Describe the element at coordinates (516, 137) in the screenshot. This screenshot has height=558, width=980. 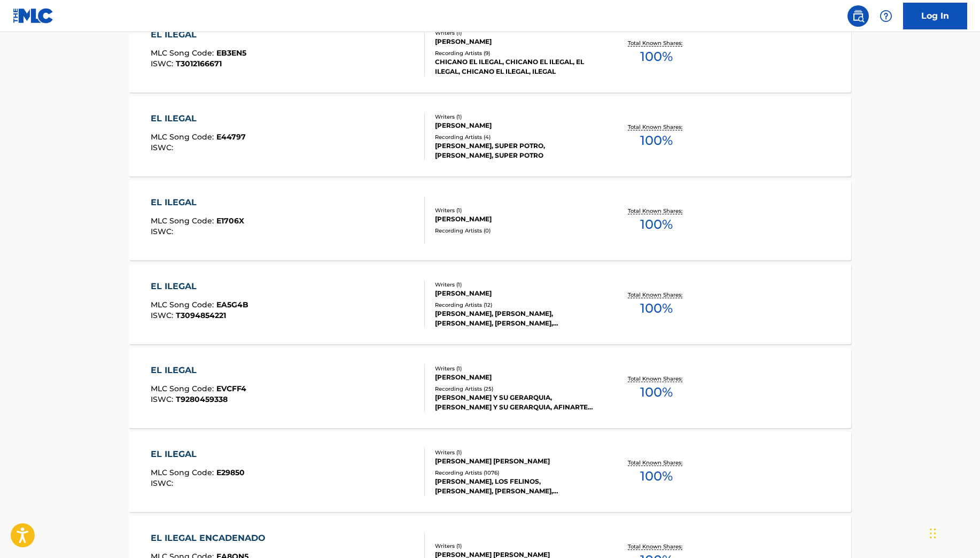
I see `div: Recording Artists ( 4 )` at that location.